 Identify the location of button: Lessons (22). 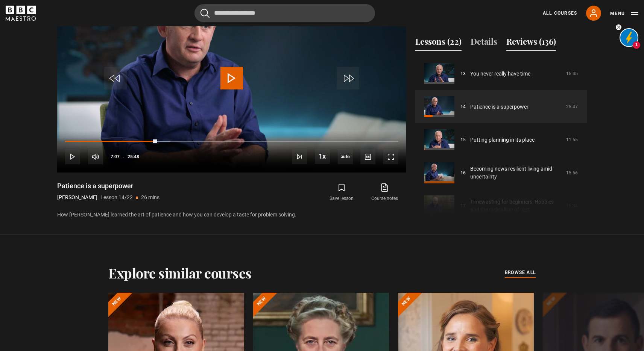
(438, 43).